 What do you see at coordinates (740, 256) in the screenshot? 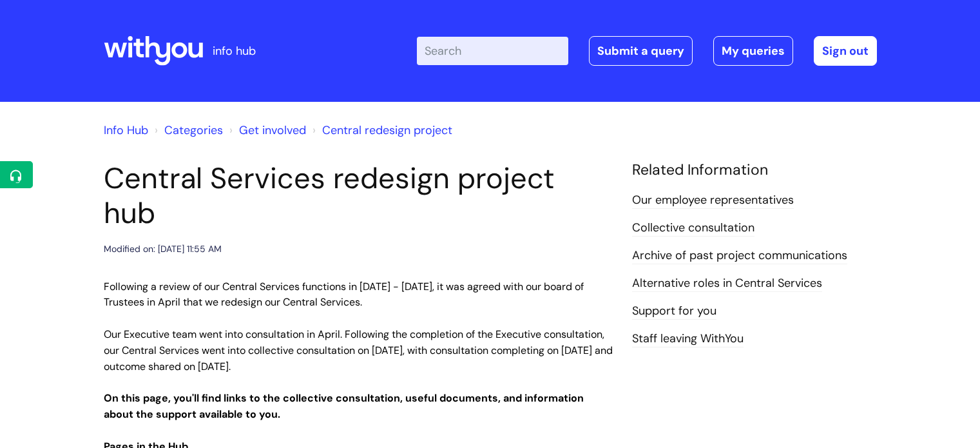
I see `a: Archive of past project communications` at bounding box center [740, 256].